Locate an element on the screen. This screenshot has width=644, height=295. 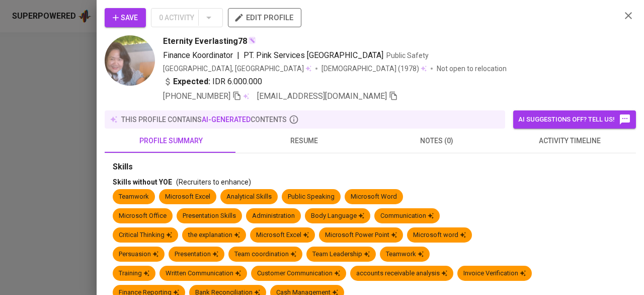
div: Team Leadership is located at coordinates (341, 254).